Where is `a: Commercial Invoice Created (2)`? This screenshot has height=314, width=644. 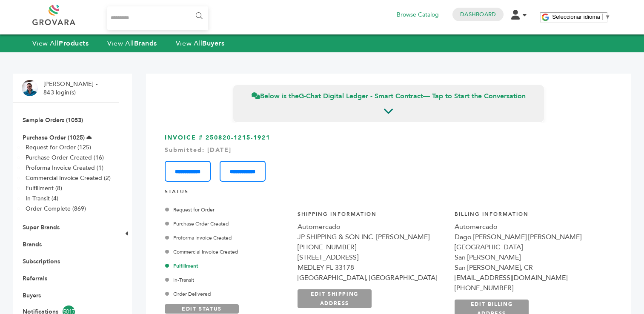 a: Commercial Invoice Created (2) is located at coordinates (68, 178).